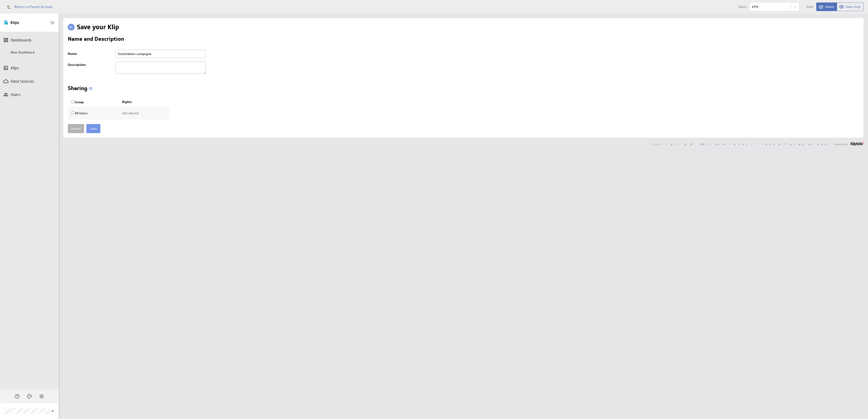 The width and height of the screenshot is (868, 419). I want to click on div: Data Sources, so click(29, 82).